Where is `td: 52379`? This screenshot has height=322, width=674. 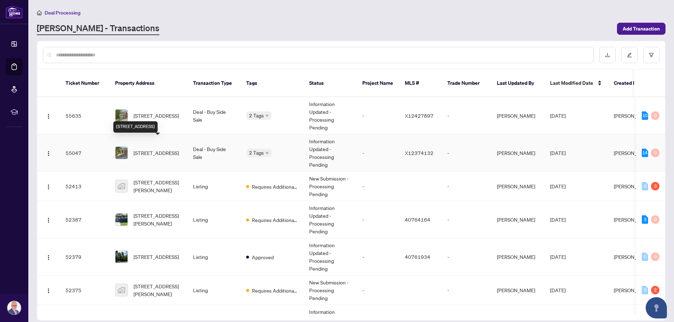
td: 52379 is located at coordinates (85, 256).